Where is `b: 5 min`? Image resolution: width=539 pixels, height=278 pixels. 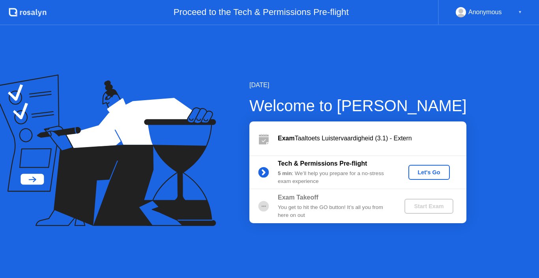
b: 5 min is located at coordinates (285, 173).